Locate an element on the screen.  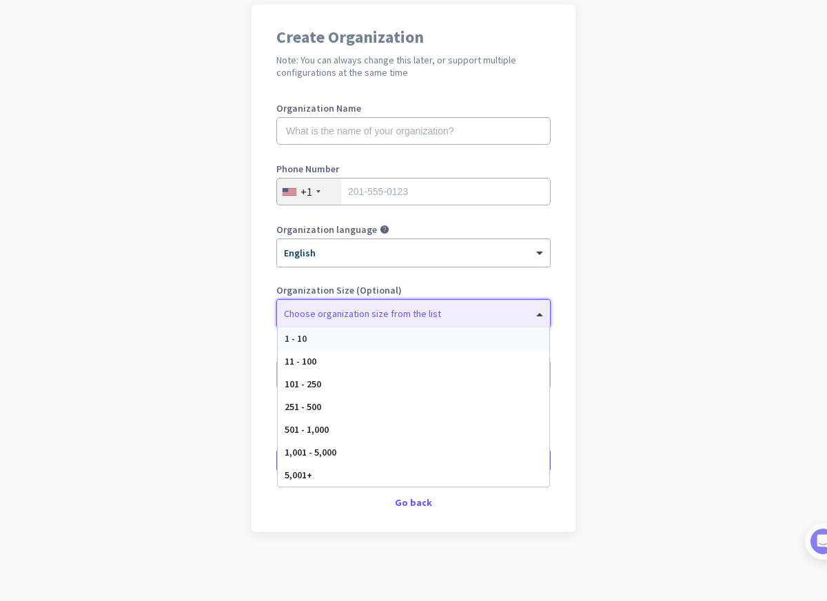
label: Organization language is located at coordinates (327, 229).